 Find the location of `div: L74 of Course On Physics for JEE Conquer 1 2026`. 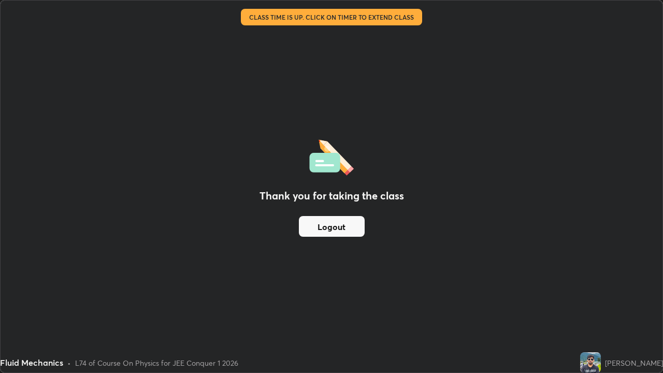

div: L74 of Course On Physics for JEE Conquer 1 2026 is located at coordinates (156, 362).